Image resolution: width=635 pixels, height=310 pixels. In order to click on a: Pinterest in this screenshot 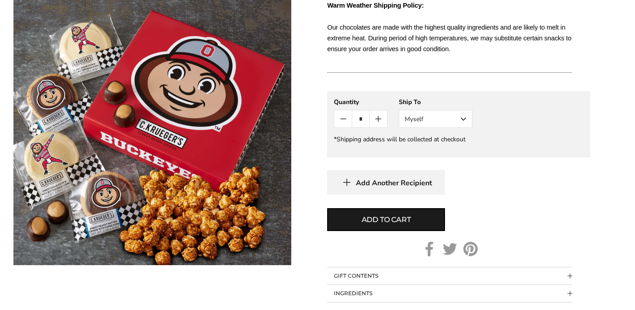, I will do `click(471, 249)`.